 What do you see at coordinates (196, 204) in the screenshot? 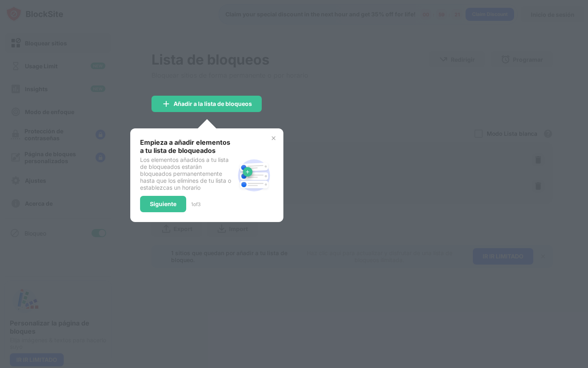
I see `div: 1 of 3` at bounding box center [196, 204].